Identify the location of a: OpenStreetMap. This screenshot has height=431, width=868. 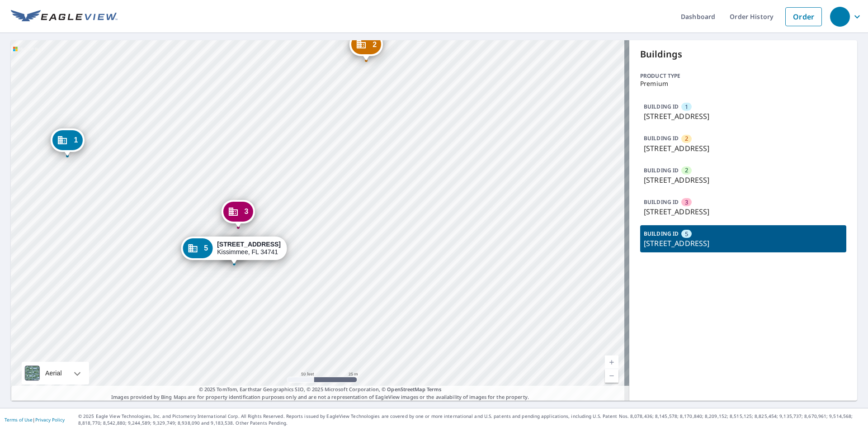
(406, 388).